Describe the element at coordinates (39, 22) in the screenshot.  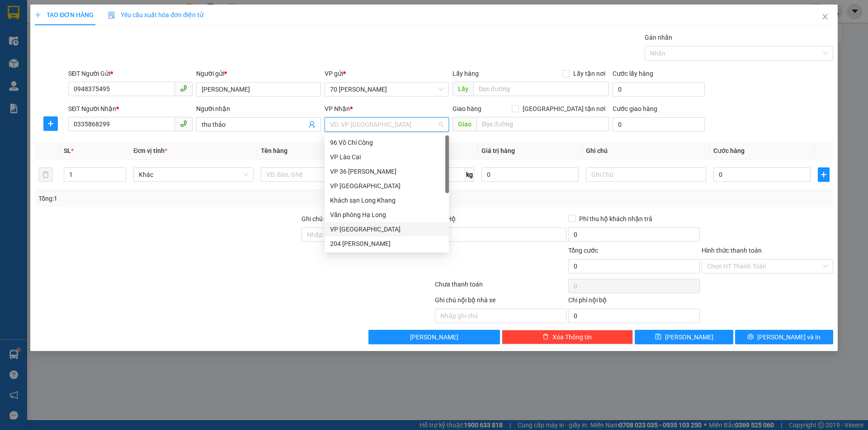
I see `strong: CHUYỂN PHÁT NHANH HK BUSLINES` at that location.